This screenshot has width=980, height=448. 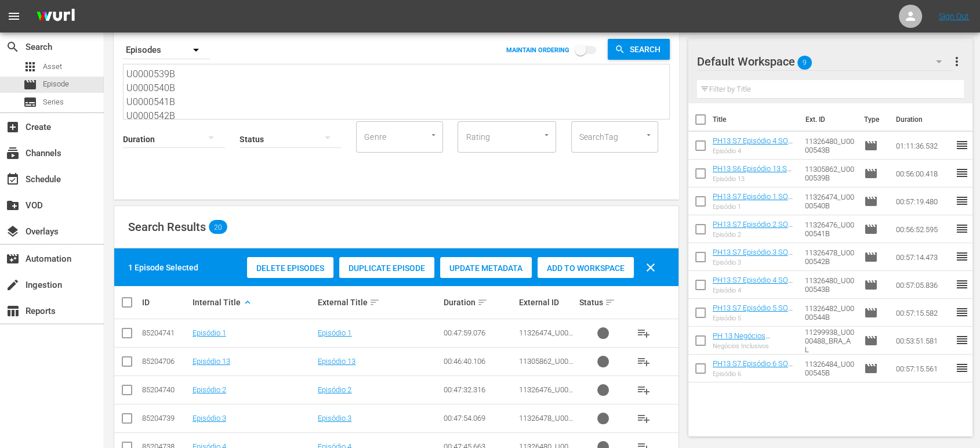 I want to click on span: Automation, so click(x=13, y=258).